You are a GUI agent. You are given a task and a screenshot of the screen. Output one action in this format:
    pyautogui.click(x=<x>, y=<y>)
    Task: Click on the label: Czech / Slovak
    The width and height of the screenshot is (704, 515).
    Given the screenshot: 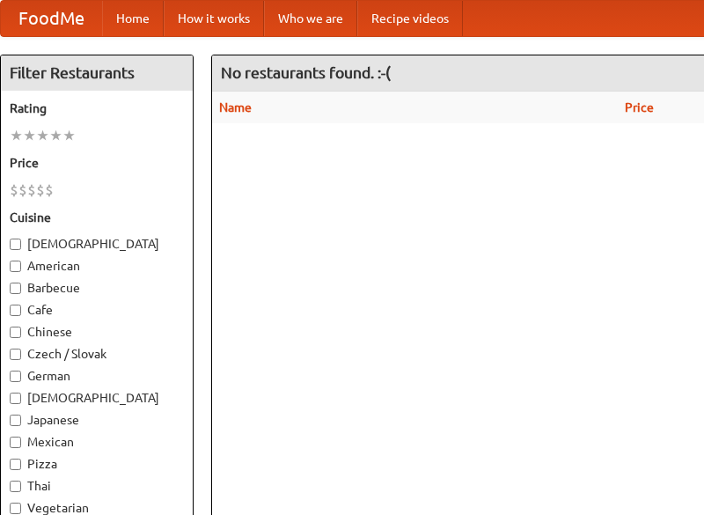 What is the action you would take?
    pyautogui.click(x=97, y=354)
    